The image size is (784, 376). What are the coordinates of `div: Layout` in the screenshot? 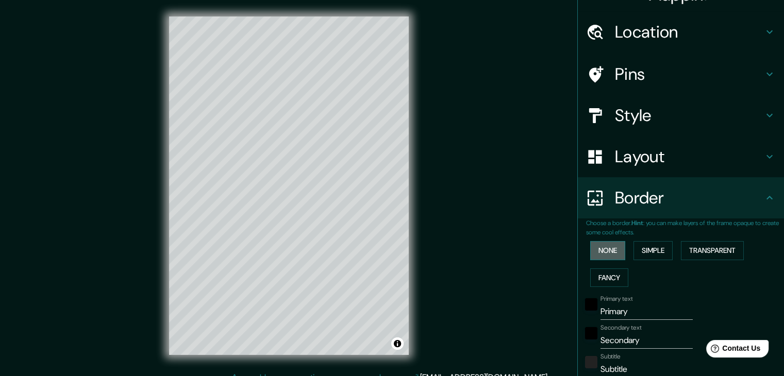 It's located at (681, 157).